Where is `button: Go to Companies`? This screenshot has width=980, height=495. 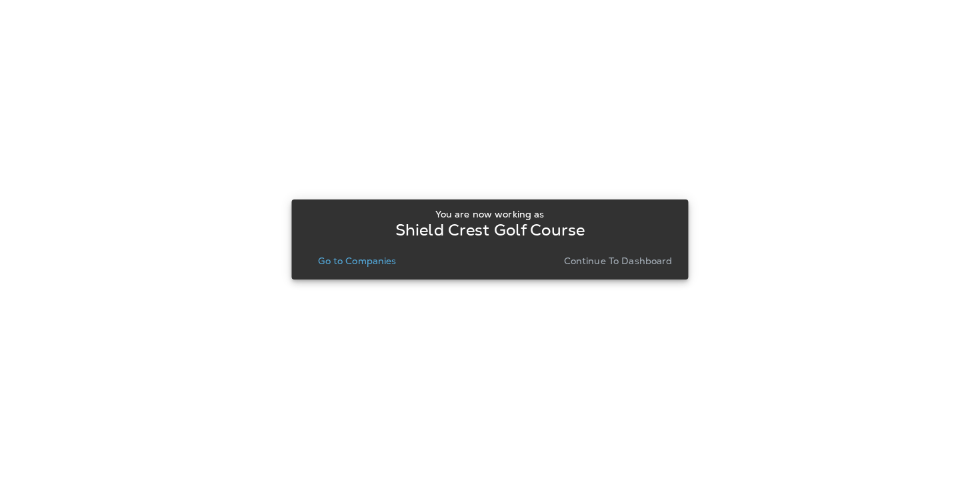 button: Go to Companies is located at coordinates (356, 260).